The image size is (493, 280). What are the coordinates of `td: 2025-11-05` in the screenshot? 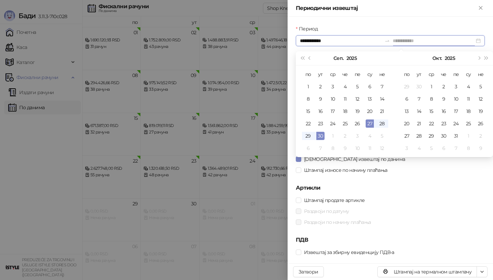 It's located at (432, 148).